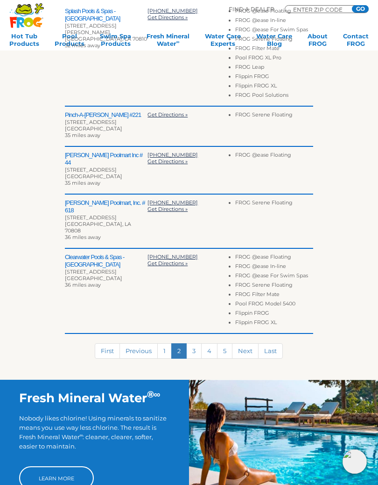 This screenshot has height=485, width=378. I want to click on li: FROG Pool Solutions, so click(274, 96).